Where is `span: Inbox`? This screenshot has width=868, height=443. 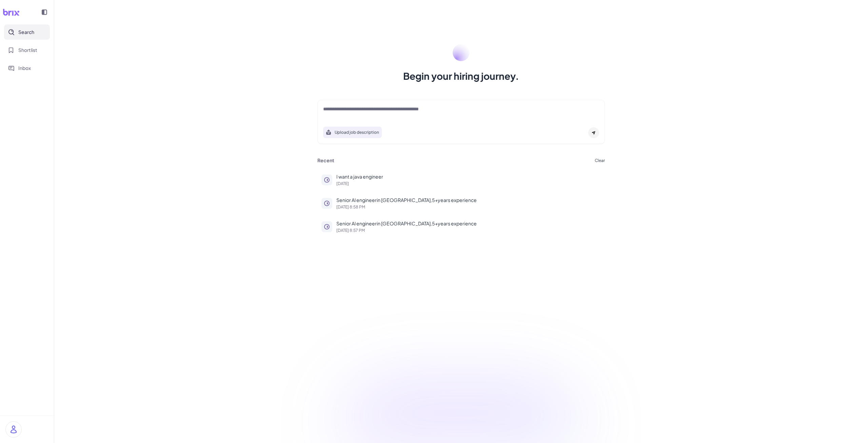 span: Inbox is located at coordinates (24, 68).